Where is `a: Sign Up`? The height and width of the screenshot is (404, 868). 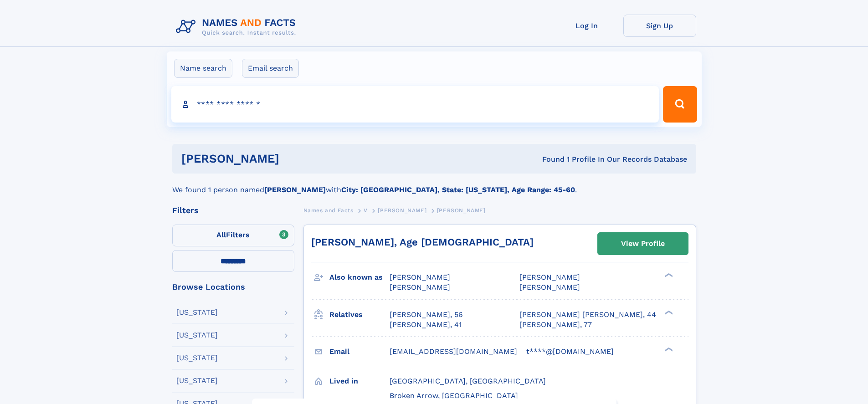
a: Sign Up is located at coordinates (660, 26).